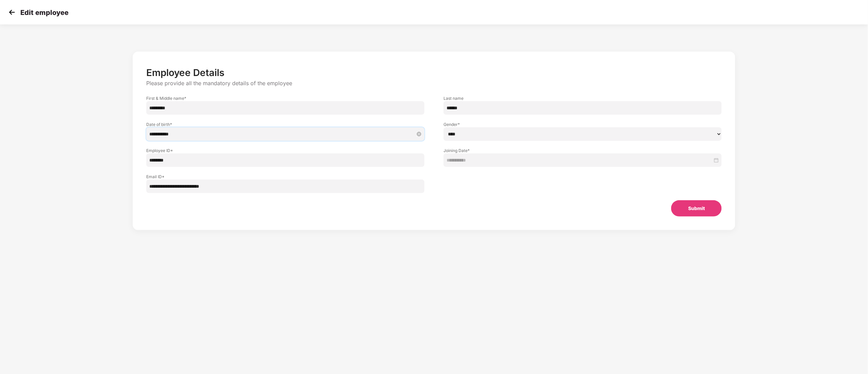  What do you see at coordinates (286, 151) in the screenshot?
I see `label: Employee ID` at bounding box center [286, 151].